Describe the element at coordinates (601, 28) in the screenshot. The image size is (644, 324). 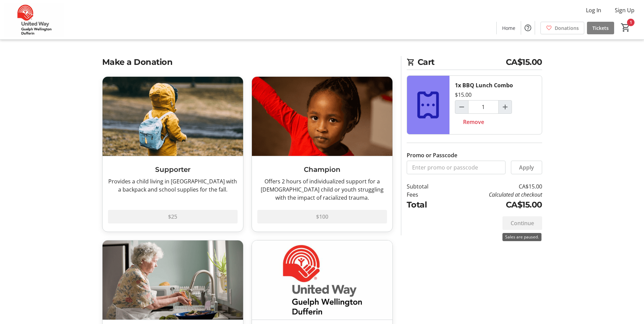
I see `span: Tickets` at that location.